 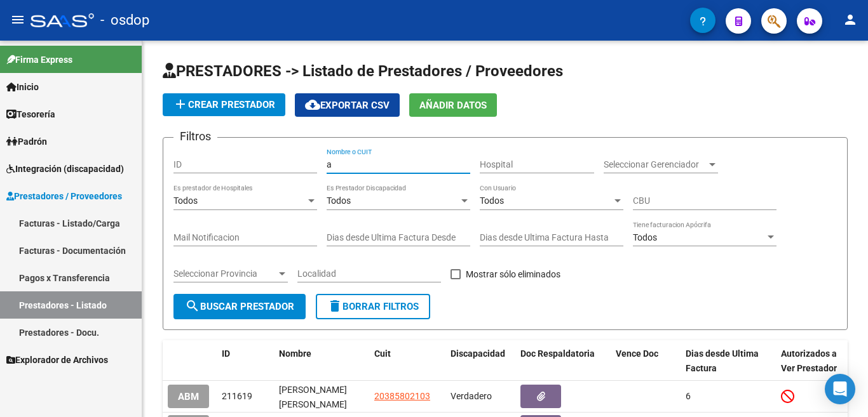 What do you see at coordinates (181, 104) in the screenshot?
I see `mat-icon: add` at bounding box center [181, 104].